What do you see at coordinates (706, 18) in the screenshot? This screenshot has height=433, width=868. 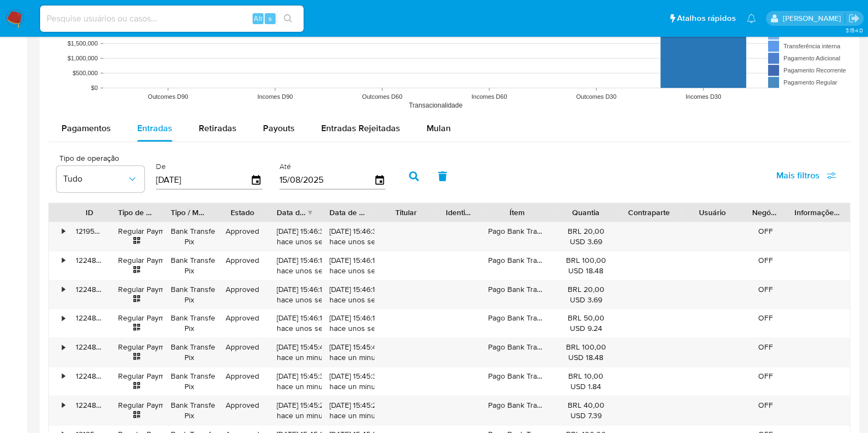 I see `span: Atalhos rápidos` at bounding box center [706, 18].